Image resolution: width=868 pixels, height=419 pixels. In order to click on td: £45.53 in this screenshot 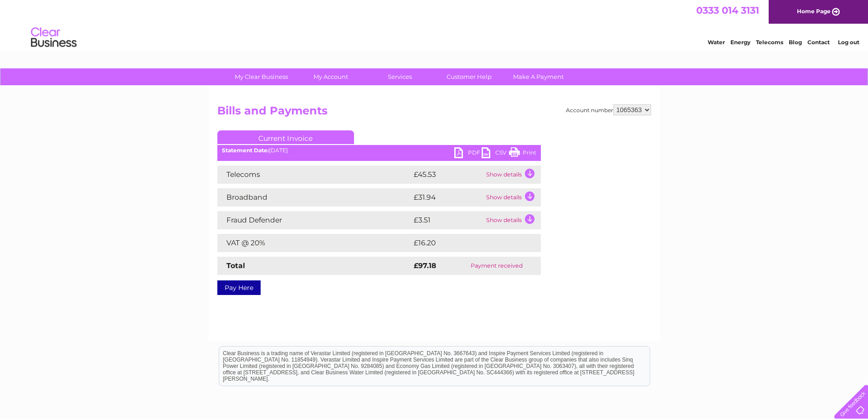, I will do `click(448, 174)`.